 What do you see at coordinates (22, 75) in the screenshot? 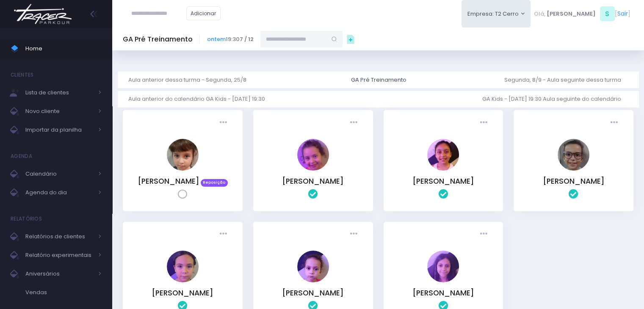
I see `h4: Clientes` at bounding box center [22, 75].